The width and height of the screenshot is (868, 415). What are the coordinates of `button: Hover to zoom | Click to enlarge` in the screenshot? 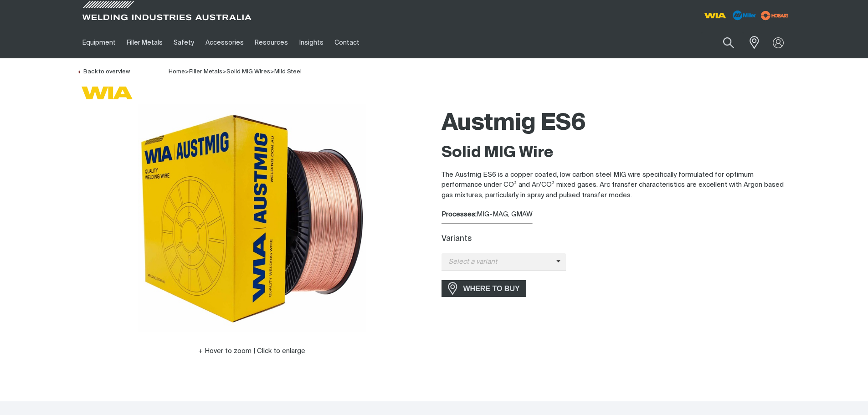 It's located at (251, 351).